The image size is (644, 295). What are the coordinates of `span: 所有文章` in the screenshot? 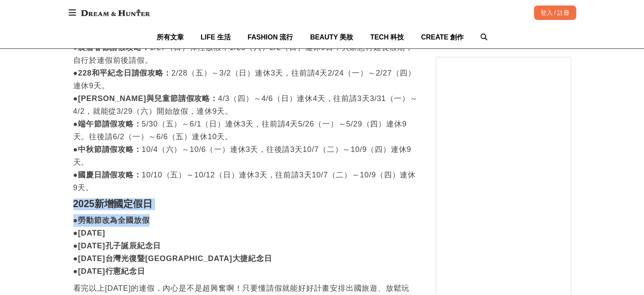 It's located at (170, 37).